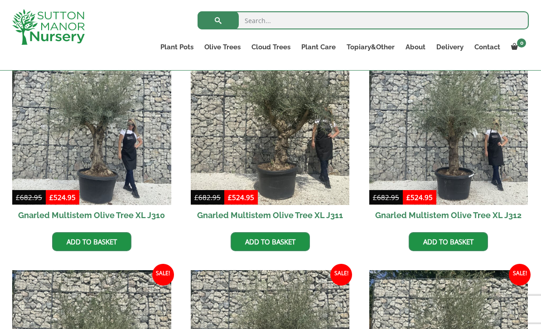 Image resolution: width=541 pixels, height=329 pixels. Describe the element at coordinates (91, 126) in the screenshot. I see `img: Gnarled Multistem Olive Tree XL J310` at that location.